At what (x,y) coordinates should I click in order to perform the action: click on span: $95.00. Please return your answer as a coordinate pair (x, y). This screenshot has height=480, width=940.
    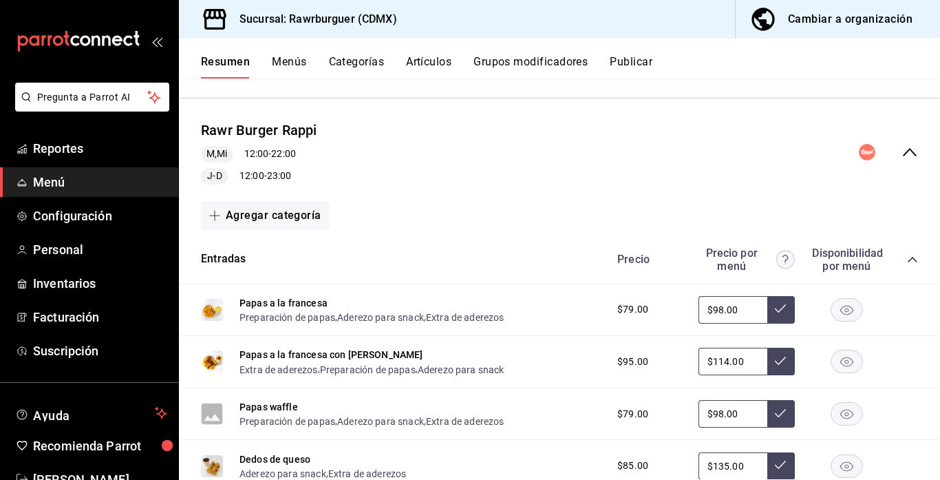
    Looking at the image, I should click on (632, 361).